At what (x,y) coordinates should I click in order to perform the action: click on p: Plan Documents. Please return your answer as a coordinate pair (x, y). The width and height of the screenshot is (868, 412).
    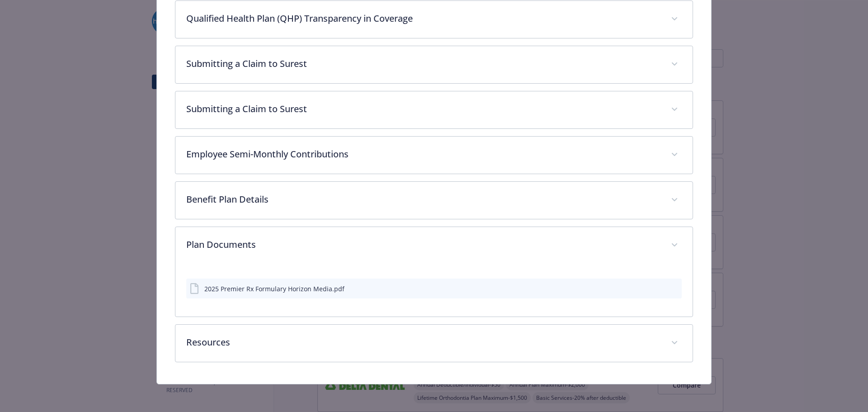
    Looking at the image, I should click on (423, 245).